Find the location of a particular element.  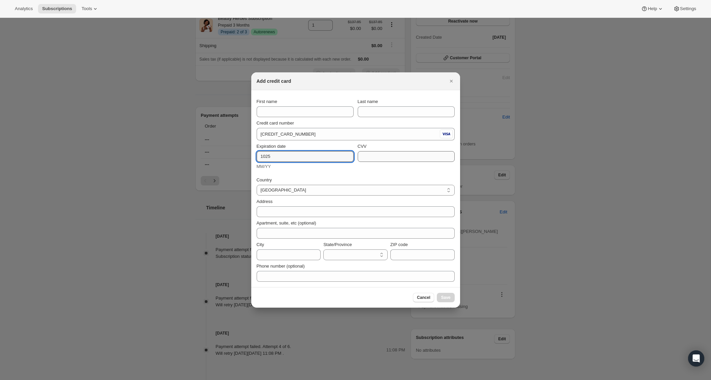

span: Subscriptions is located at coordinates (57, 9).